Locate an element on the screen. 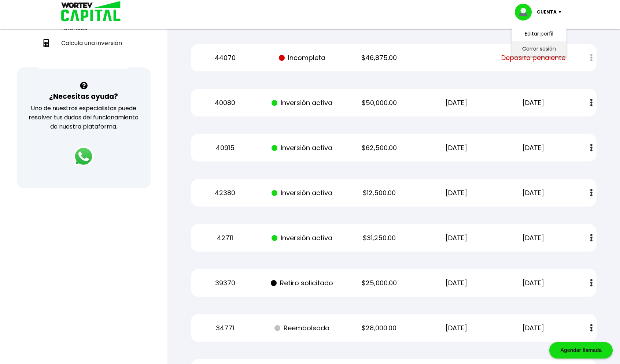 The height and width of the screenshot is (364, 620). a: Editar perfil is located at coordinates (539, 33).